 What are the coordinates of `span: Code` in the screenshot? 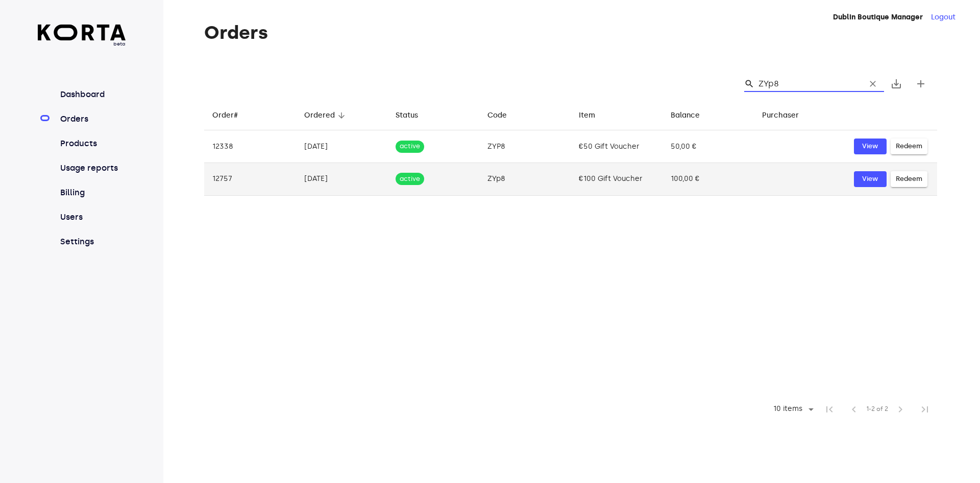 It's located at (504, 115).